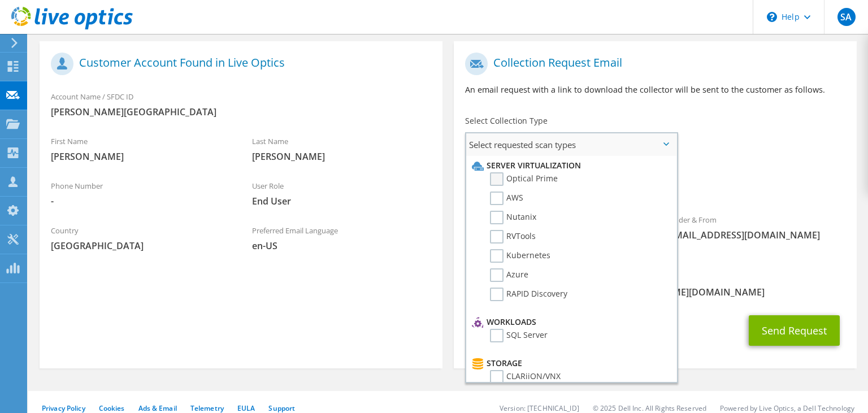  Describe the element at coordinates (158, 408) in the screenshot. I see `a: Ads & Email` at that location.